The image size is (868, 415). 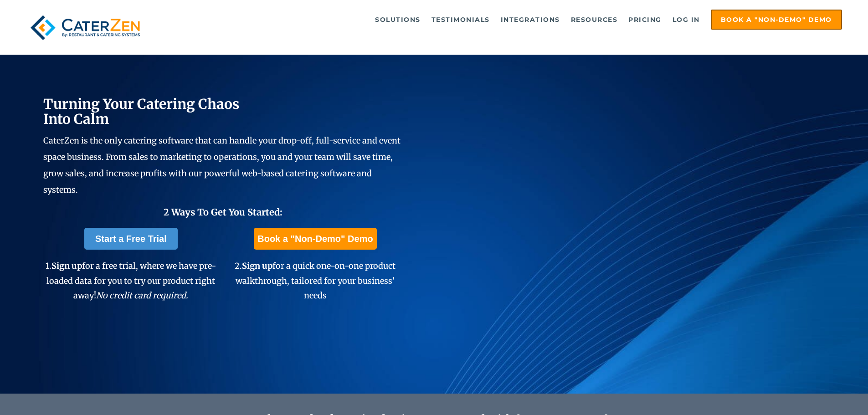 What do you see at coordinates (645, 19) in the screenshot?
I see `a: Pricing` at bounding box center [645, 19].